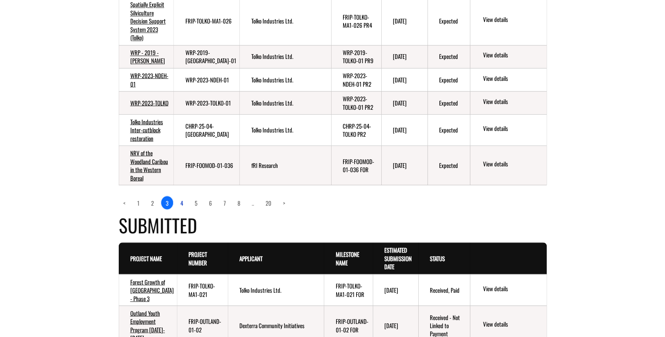 The image size is (665, 337). I want to click on td: WRP-2019-TOLKO-01 PR9, so click(356, 57).